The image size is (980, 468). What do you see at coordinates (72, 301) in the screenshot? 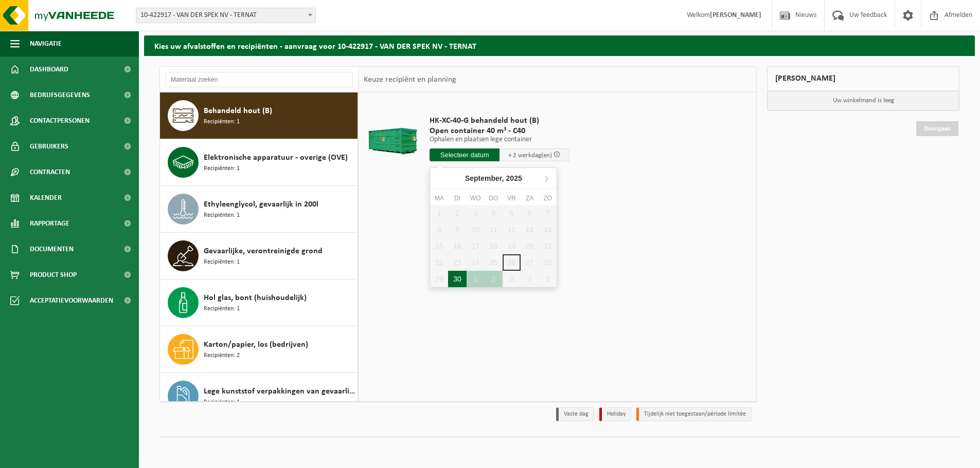
I see `span: Acceptatievoorwaarden` at bounding box center [72, 301].